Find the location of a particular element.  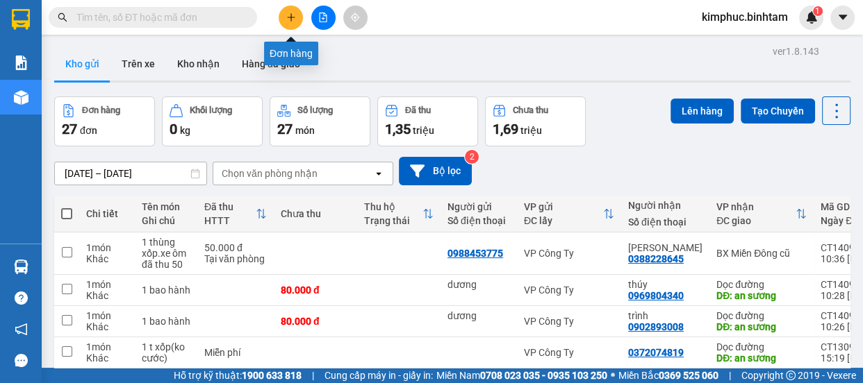

sup: 2 is located at coordinates (472, 157).